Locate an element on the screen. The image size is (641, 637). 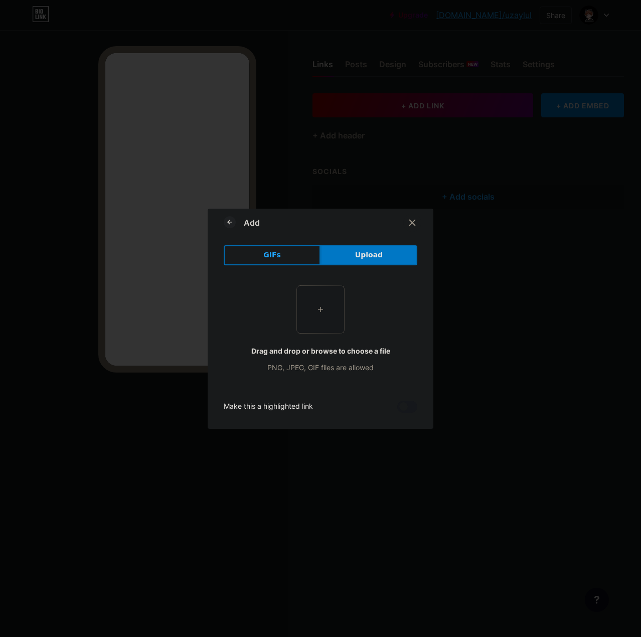
div: Drag and drop or browse to choose a file is located at coordinates (320, 350).